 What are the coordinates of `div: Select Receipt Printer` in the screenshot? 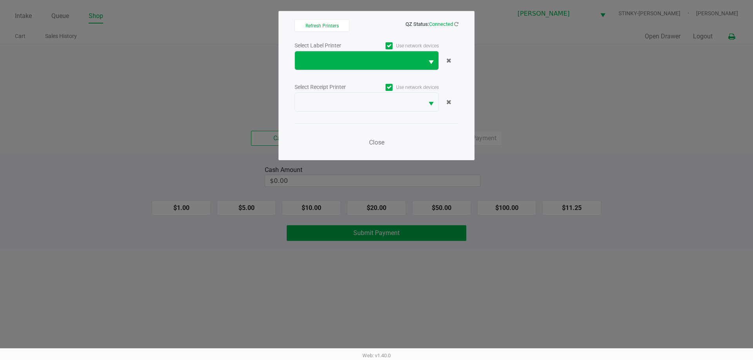 It's located at (331, 87).